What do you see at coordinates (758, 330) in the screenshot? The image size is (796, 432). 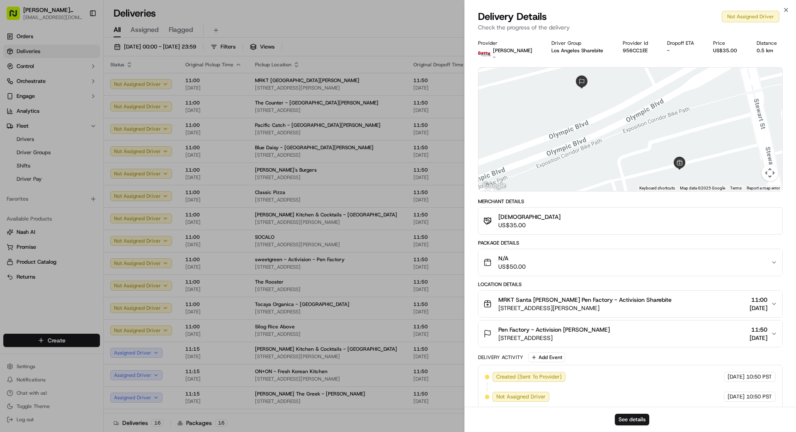 I see `span: 11:50` at bounding box center [758, 330].